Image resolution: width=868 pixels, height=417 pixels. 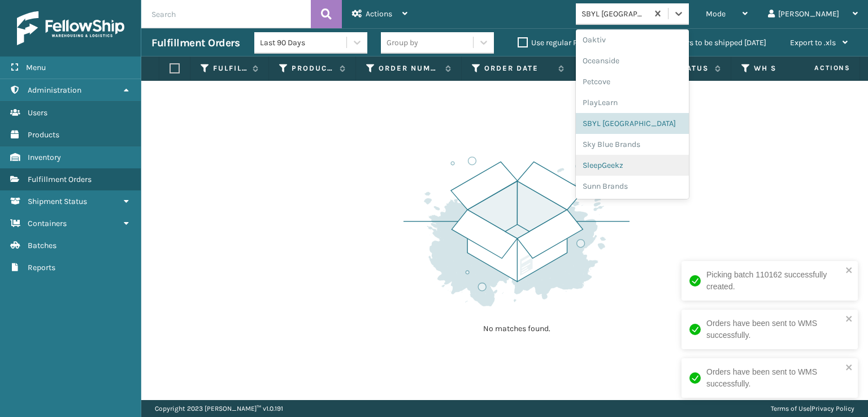 What do you see at coordinates (633, 61) in the screenshot?
I see `div: Oceanside` at bounding box center [633, 61].